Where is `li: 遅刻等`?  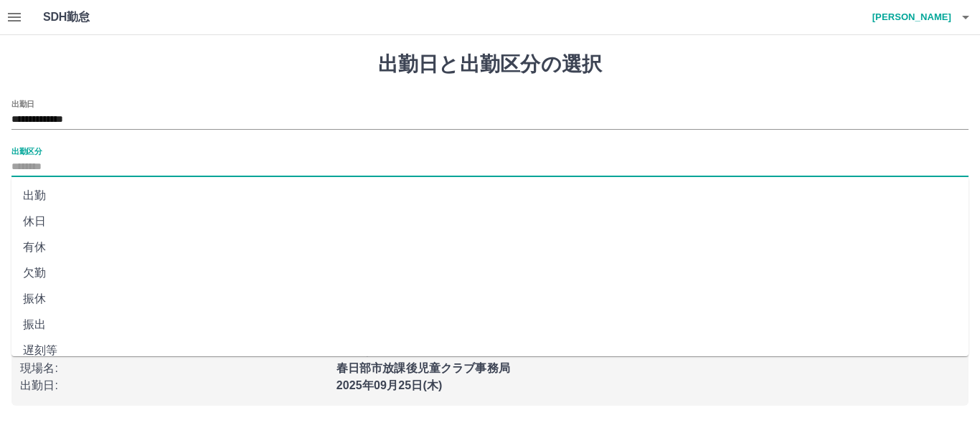
li: 遅刻等 is located at coordinates (490, 351).